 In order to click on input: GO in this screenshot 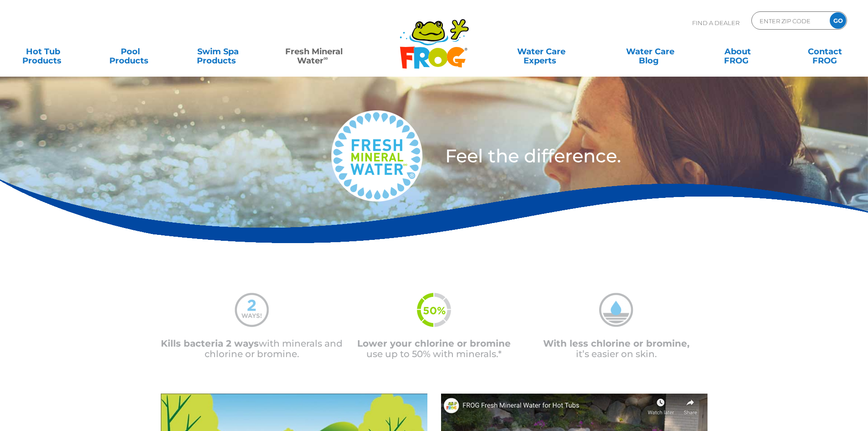, I will do `click(838, 20)`.